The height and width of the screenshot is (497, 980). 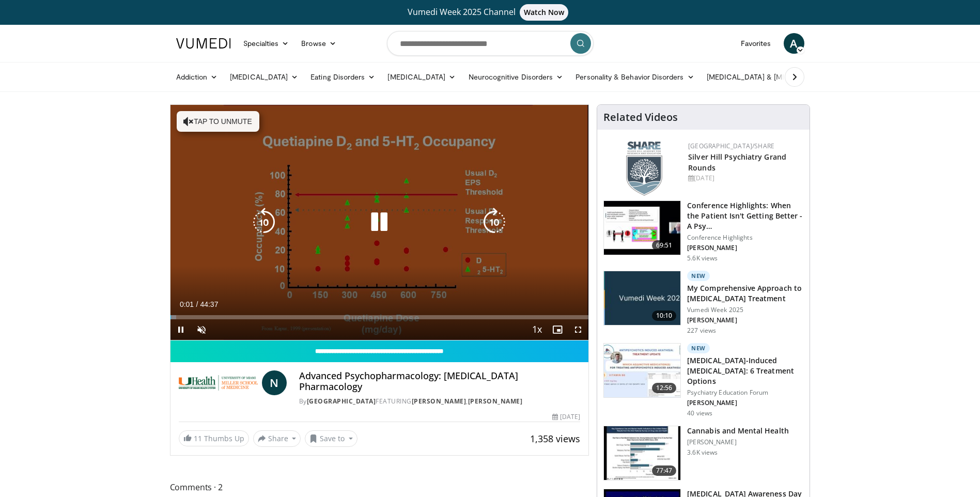 What do you see at coordinates (331, 438) in the screenshot?
I see `button: Save to` at bounding box center [331, 438].